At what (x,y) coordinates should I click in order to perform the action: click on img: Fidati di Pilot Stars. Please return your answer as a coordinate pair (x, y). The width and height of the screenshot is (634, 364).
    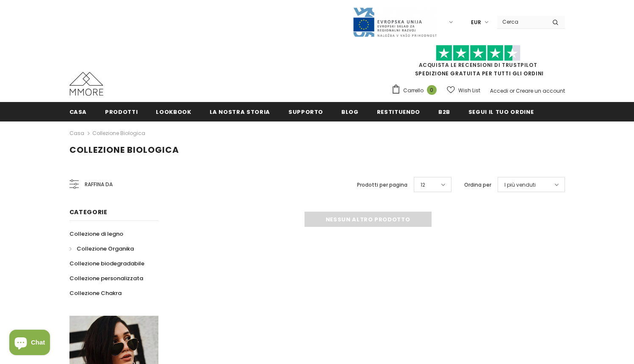
    Looking at the image, I should click on (478, 53).